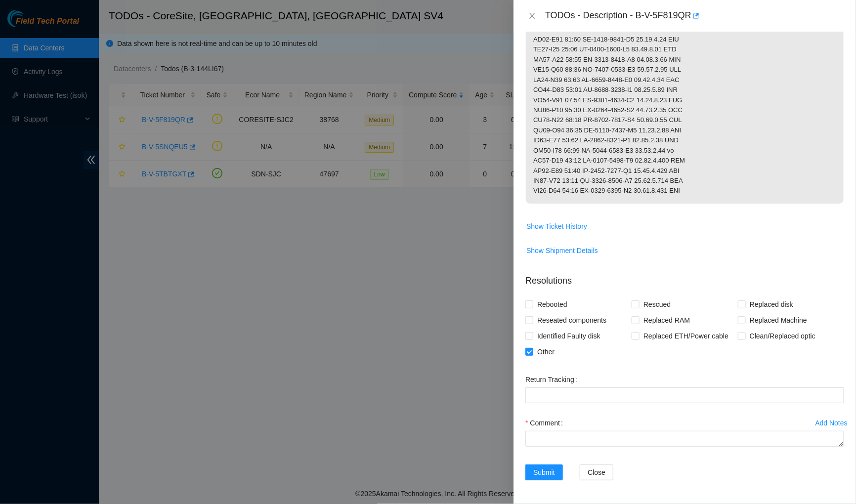  I want to click on span: Other, so click(545, 351).